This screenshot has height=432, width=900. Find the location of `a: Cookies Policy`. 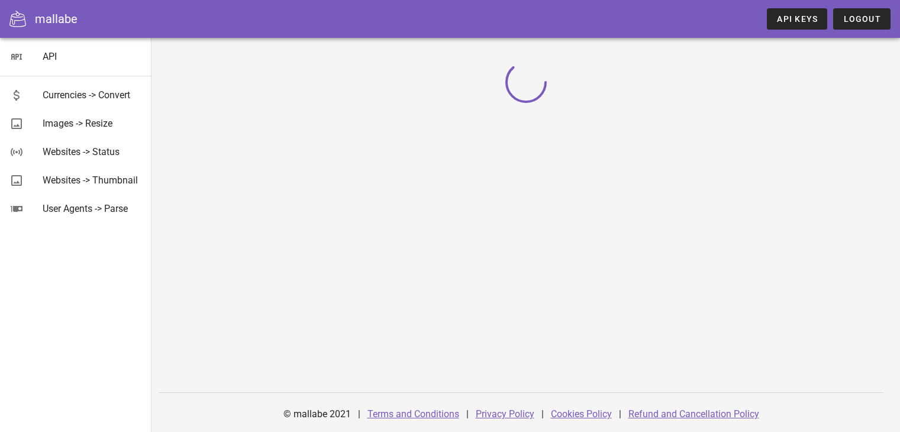

a: Cookies Policy is located at coordinates (581, 414).